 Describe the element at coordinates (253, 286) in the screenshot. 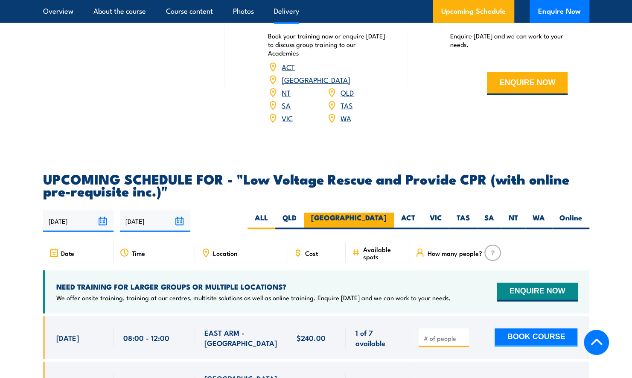

I see `h4: NEED TRAINING FOR LARGER GROUPS OR MULTIPLE LOCATIONS?` at that location.